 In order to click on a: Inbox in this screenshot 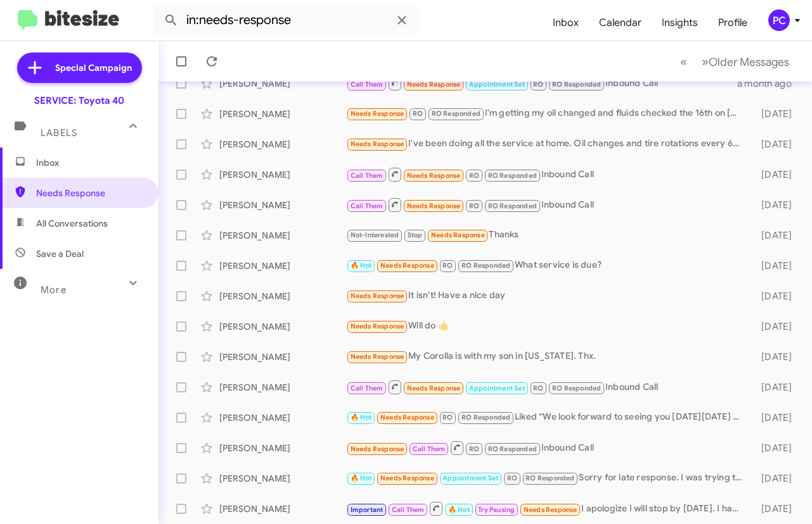, I will do `click(565, 23)`.